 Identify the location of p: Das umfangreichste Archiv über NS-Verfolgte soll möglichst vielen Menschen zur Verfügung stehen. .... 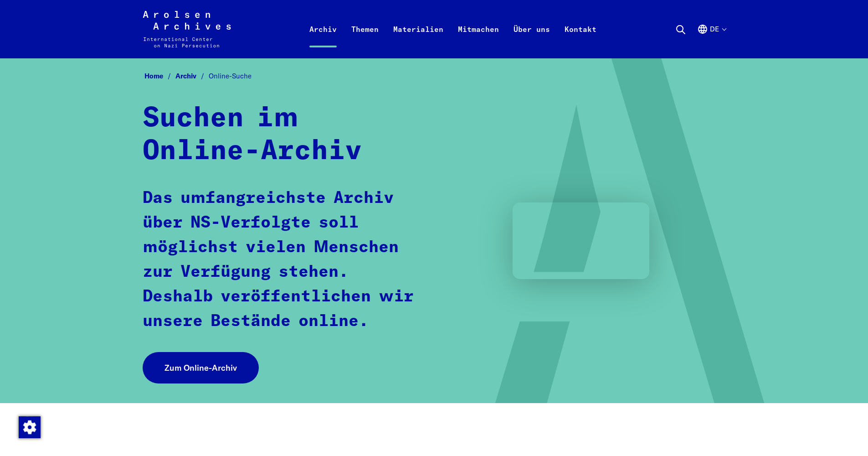
(280, 259).